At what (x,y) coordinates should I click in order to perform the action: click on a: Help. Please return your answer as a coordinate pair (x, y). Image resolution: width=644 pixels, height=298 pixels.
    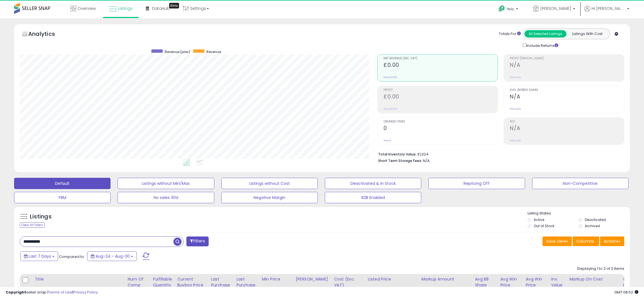
    Looking at the image, I should click on (508, 10).